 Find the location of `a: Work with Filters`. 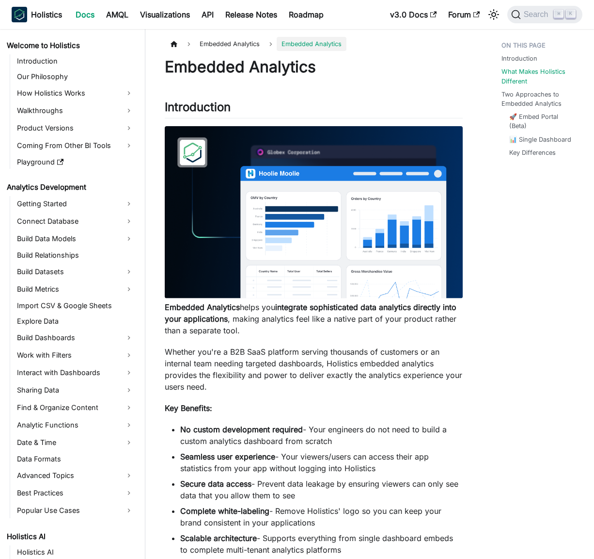

a: Work with Filters is located at coordinates (75, 355).